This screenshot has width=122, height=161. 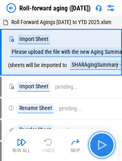 What do you see at coordinates (111, 8) in the screenshot?
I see `img: Settings menu` at bounding box center [111, 8].